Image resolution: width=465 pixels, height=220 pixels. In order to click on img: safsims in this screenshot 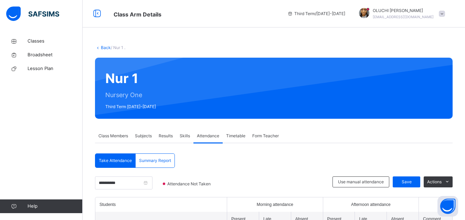, I will do `click(33, 14)`.